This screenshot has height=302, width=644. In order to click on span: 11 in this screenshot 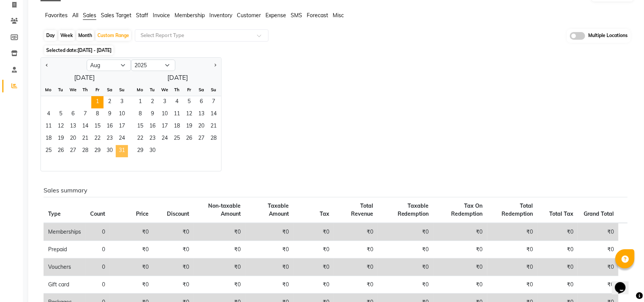, I will do `click(48, 127)`.